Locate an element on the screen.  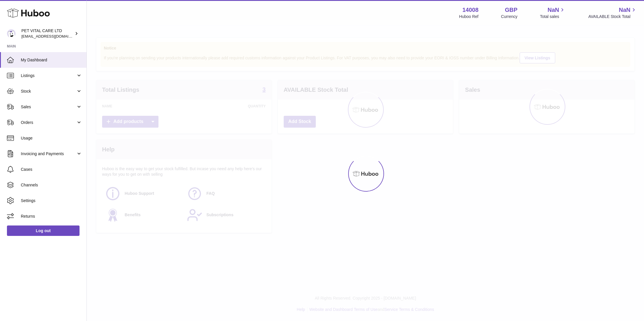
a: NaN Total sales is located at coordinates (553, 13).